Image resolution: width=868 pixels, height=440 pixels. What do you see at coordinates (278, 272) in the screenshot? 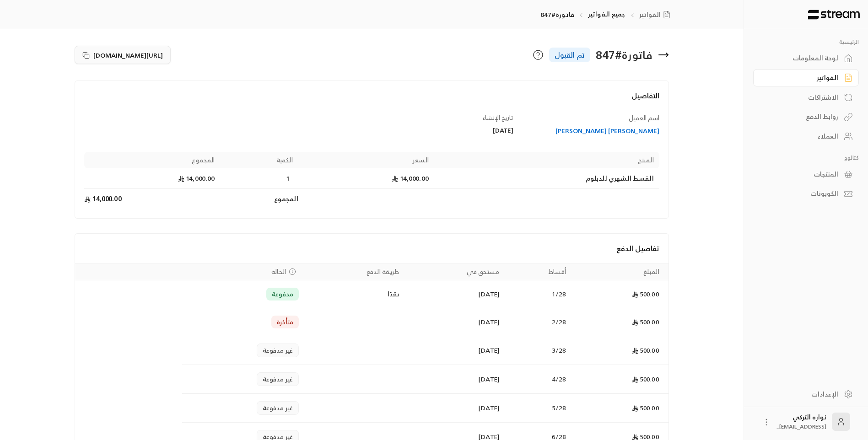
I see `span: الحالة` at bounding box center [278, 272].